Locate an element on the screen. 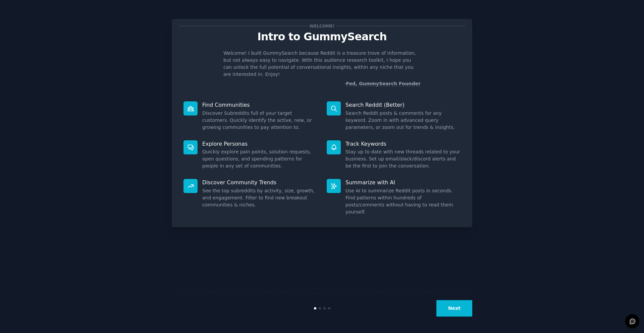  dd: Quickly explore pain points, solution requests, open questions, and spending patterns for people ... is located at coordinates (260, 158).